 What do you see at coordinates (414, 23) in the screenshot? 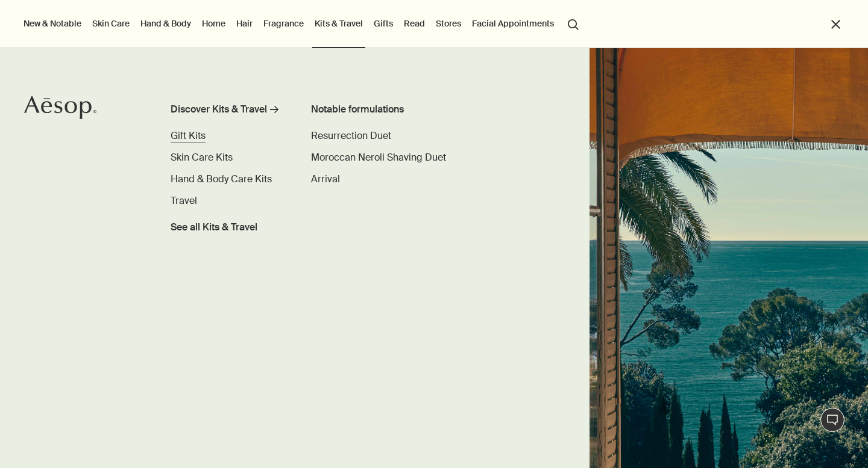
I see `a: Read` at bounding box center [414, 23].